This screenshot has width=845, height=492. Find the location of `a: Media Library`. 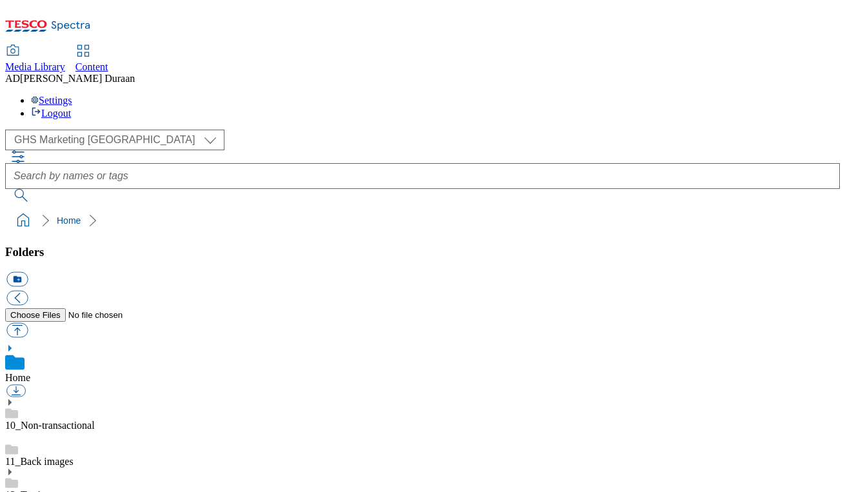

a: Media Library is located at coordinates (35, 59).